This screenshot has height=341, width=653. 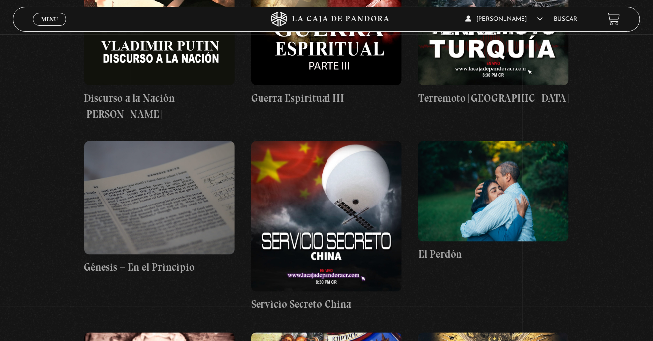 I want to click on span: Cerrar, so click(x=50, y=28).